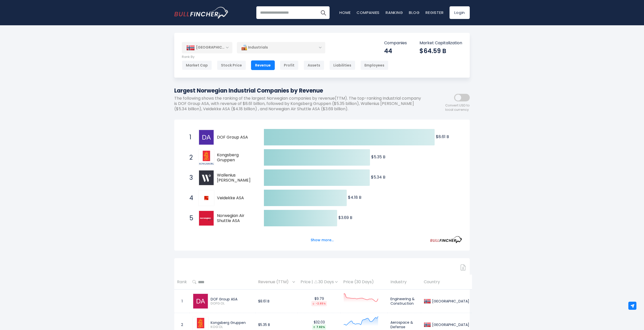 The width and height of the screenshot is (644, 330). Describe the element at coordinates (355, 197) in the screenshot. I see `text: $4.18 B` at that location.